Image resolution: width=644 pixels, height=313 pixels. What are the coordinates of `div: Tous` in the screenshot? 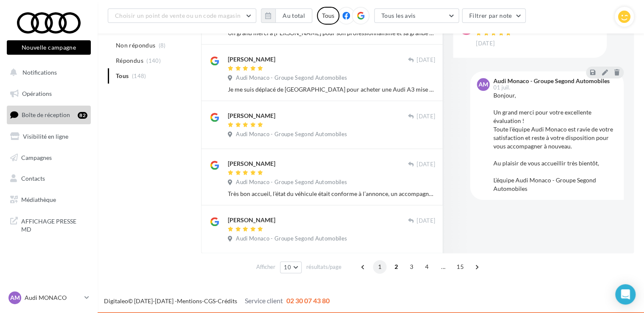 It's located at (328, 16).